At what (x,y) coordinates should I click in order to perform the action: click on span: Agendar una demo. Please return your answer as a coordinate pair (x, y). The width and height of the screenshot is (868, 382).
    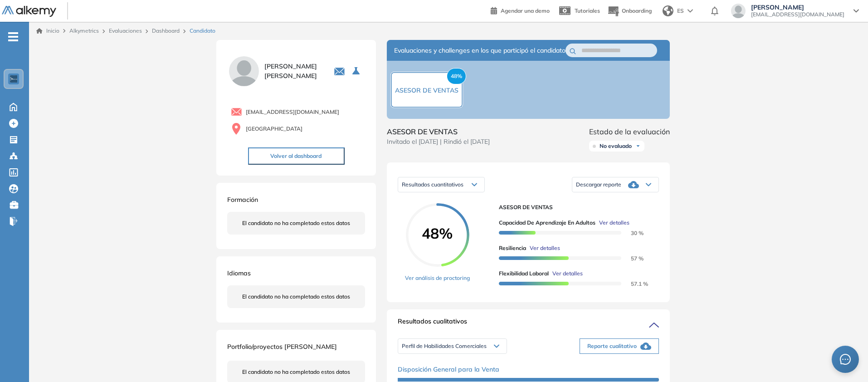
    Looking at the image, I should click on (525, 10).